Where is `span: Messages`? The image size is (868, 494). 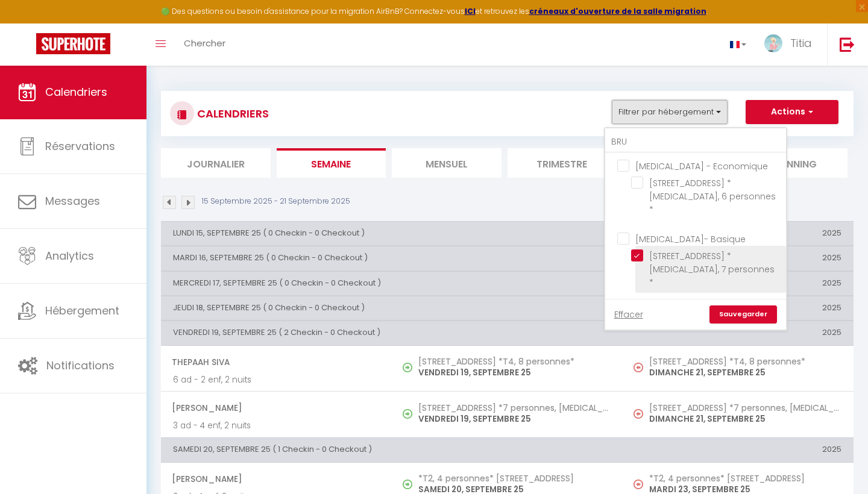 span: Messages is located at coordinates (72, 200).